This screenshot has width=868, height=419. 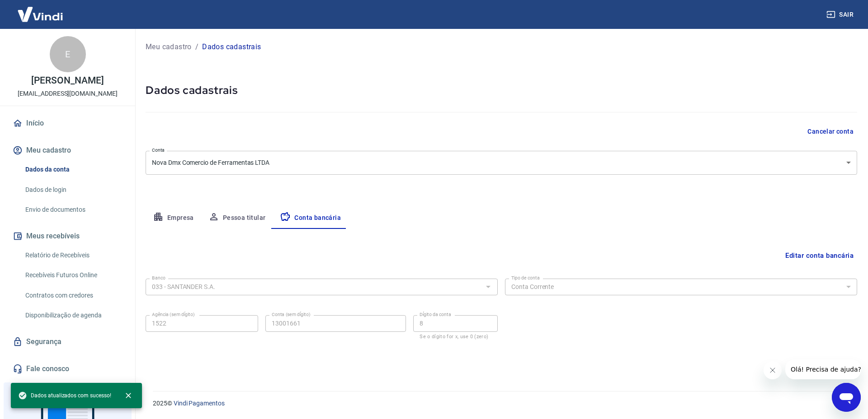 I want to click on a: Relatório de Recebíveis, so click(x=73, y=255).